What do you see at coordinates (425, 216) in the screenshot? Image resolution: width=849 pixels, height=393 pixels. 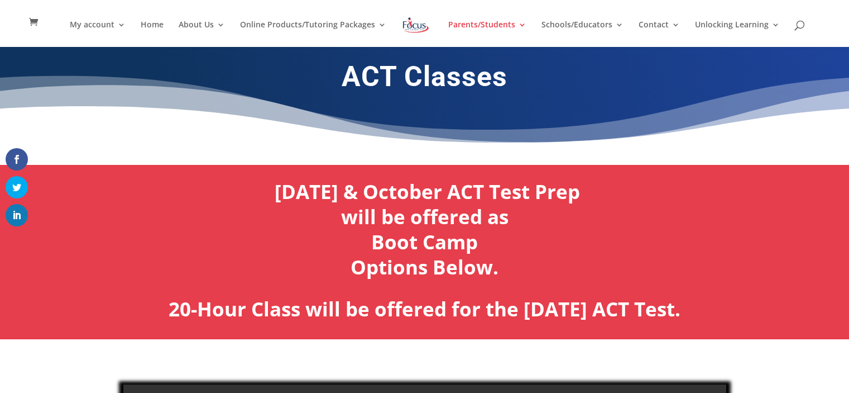 I see `a: will be offered as` at bounding box center [425, 216].